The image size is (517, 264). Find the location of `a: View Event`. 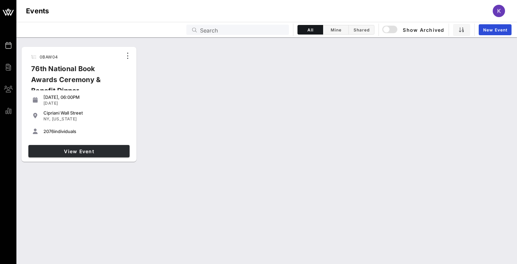

a: View Event is located at coordinates (79, 151).